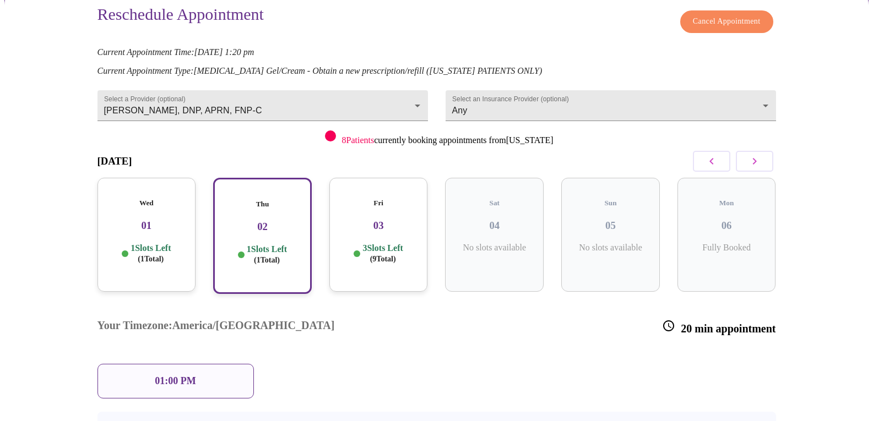 The width and height of the screenshot is (873, 421). I want to click on h3: 04, so click(494, 226).